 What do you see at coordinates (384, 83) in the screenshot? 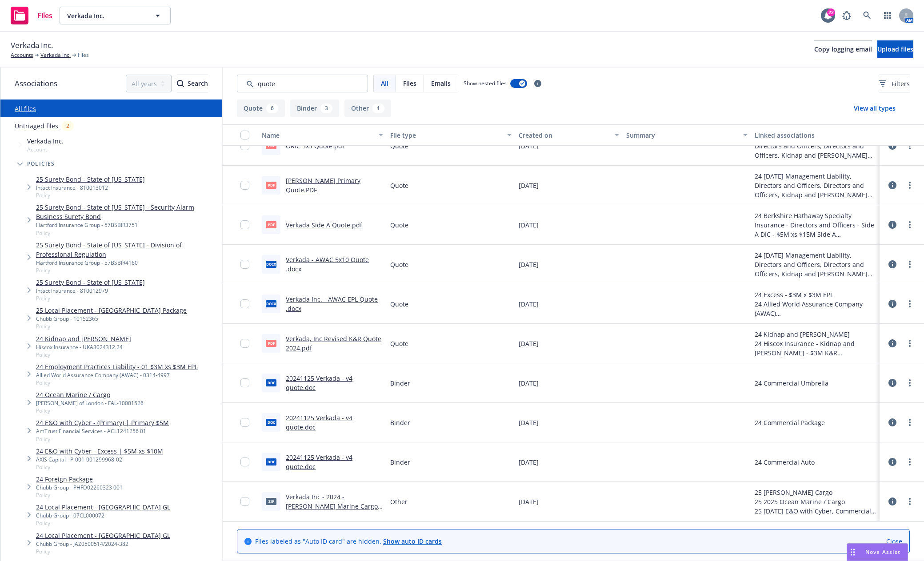
I see `span: All` at bounding box center [384, 83].